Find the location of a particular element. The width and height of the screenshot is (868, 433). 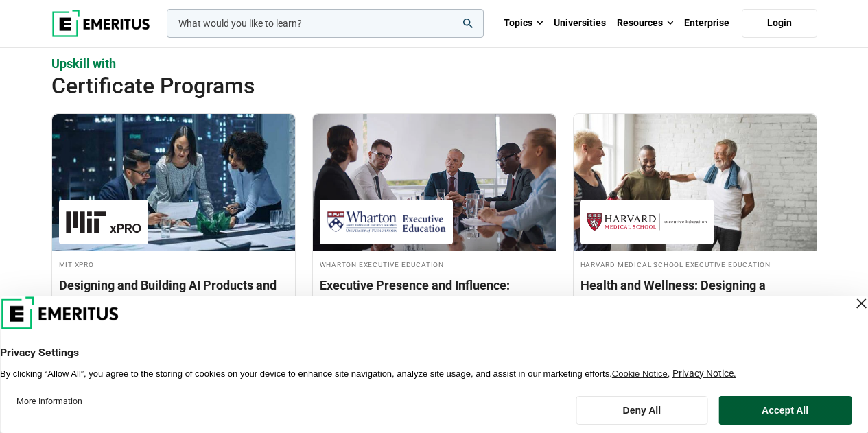

h2: Certificate Programs is located at coordinates (396, 85).